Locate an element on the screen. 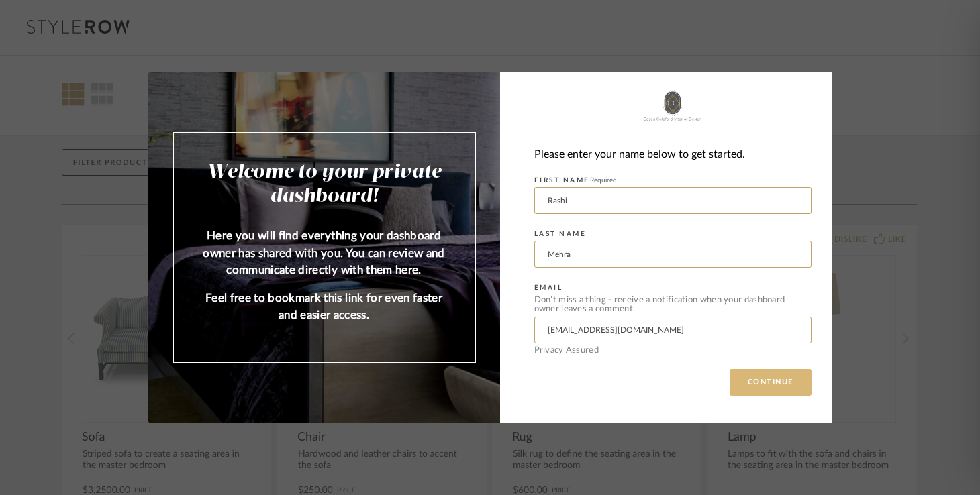  label: LAST NAME is located at coordinates (561, 234).